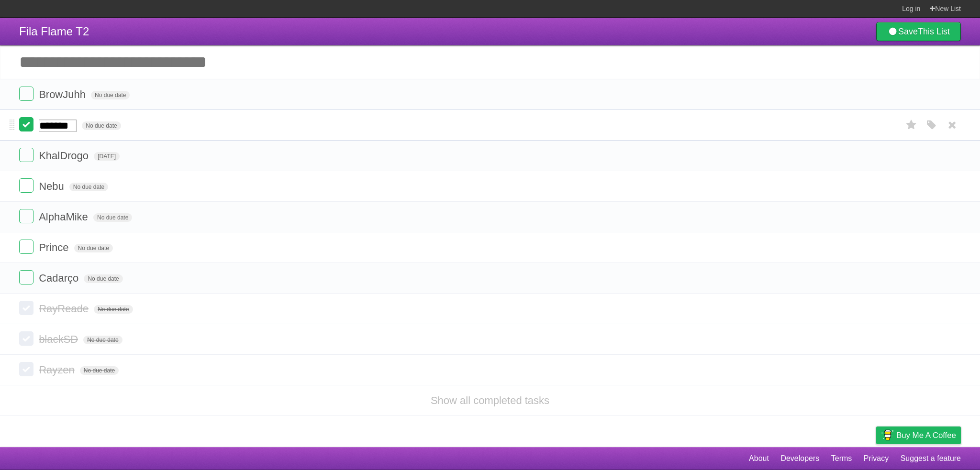  Describe the element at coordinates (930, 459) in the screenshot. I see `a: Suggest a feature` at that location.